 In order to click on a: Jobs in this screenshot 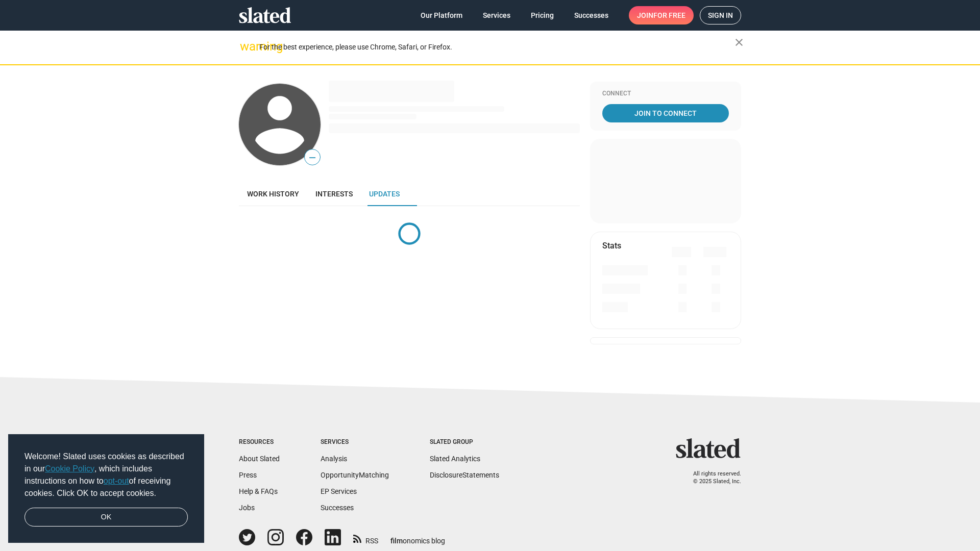, I will do `click(247, 508)`.